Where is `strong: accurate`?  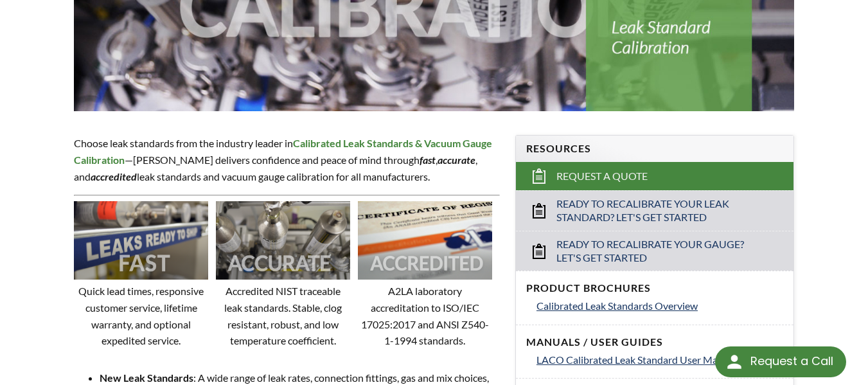 strong: accurate is located at coordinates (456, 159).